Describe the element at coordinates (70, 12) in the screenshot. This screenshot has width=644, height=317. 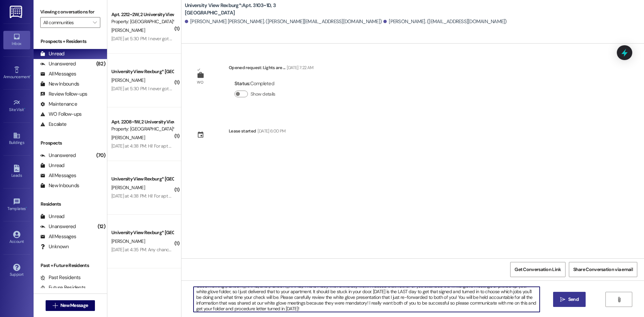
I see `label: Viewing conversations for` at that location.